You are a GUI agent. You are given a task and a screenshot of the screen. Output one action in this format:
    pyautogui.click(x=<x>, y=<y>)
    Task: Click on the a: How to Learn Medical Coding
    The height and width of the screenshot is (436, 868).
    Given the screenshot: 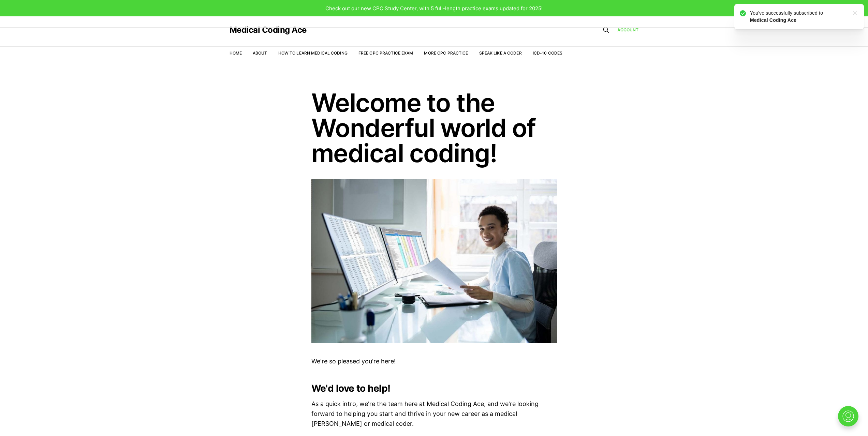 What is the action you would take?
    pyautogui.click(x=312, y=53)
    